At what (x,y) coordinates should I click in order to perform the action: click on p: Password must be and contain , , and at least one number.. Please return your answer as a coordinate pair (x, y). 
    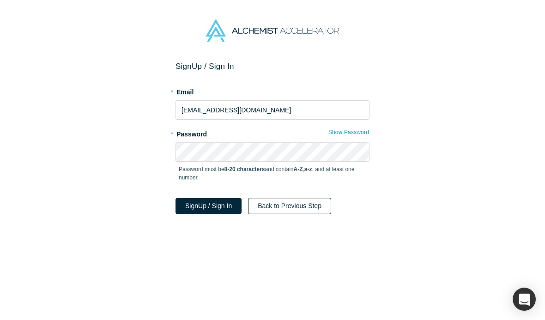
    Looking at the image, I should click on (272, 173).